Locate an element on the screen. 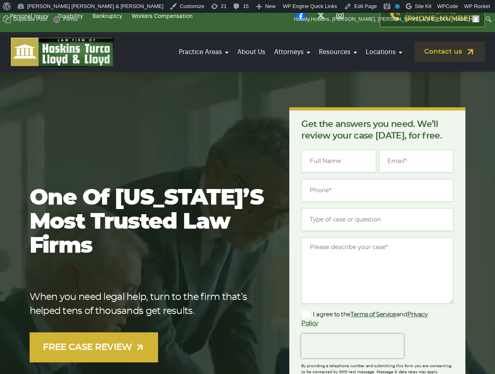 The image size is (495, 374). a: Locations is located at coordinates (384, 52).